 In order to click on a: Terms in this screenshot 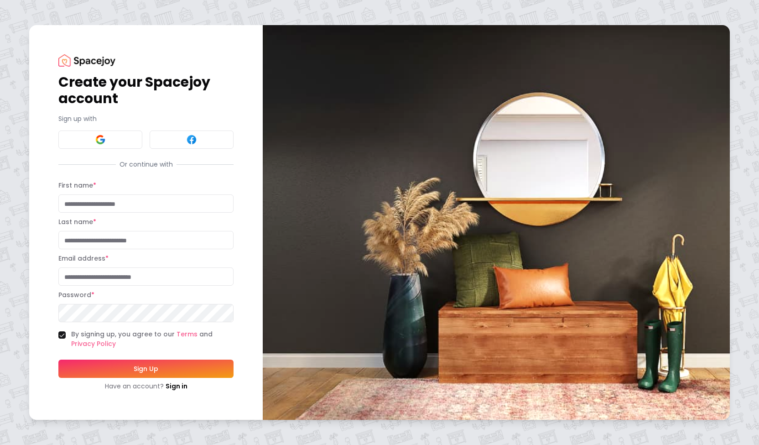, I will do `click(187, 334)`.